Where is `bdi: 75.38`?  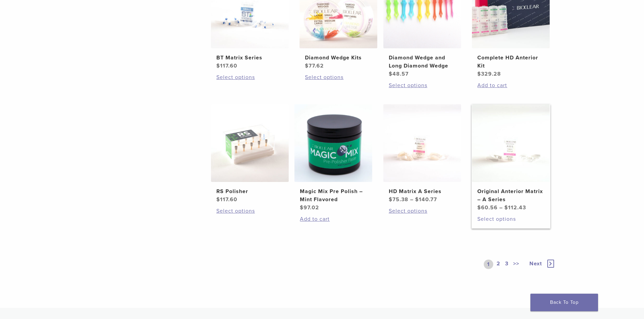 bdi: 75.38 is located at coordinates (398, 199).